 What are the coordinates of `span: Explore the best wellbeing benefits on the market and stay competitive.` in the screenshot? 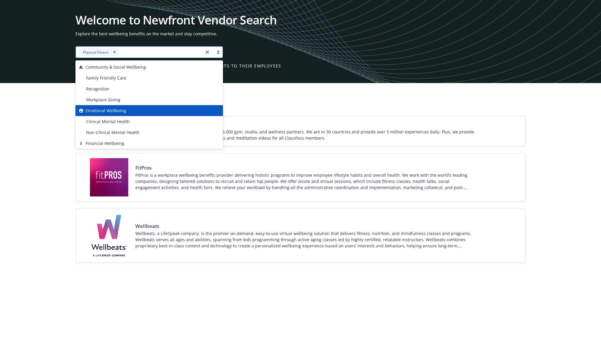 It's located at (300, 34).